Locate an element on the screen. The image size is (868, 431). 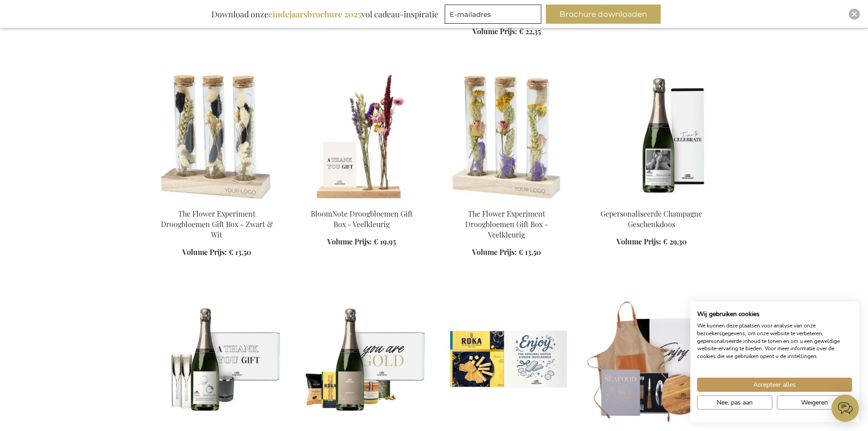
button: Pas cookie voorkeuren aan is located at coordinates (734, 402).